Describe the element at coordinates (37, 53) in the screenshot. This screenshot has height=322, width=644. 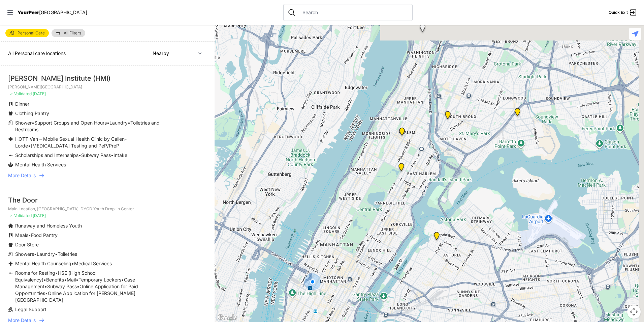
I see `span: All Personal care locations` at that location.